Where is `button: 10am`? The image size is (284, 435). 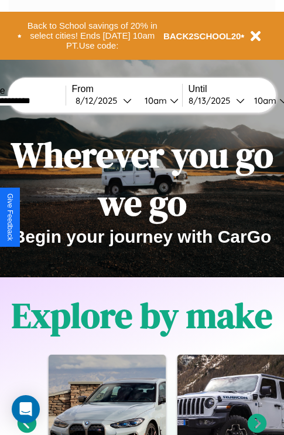 button: 10am is located at coordinates (159, 100).